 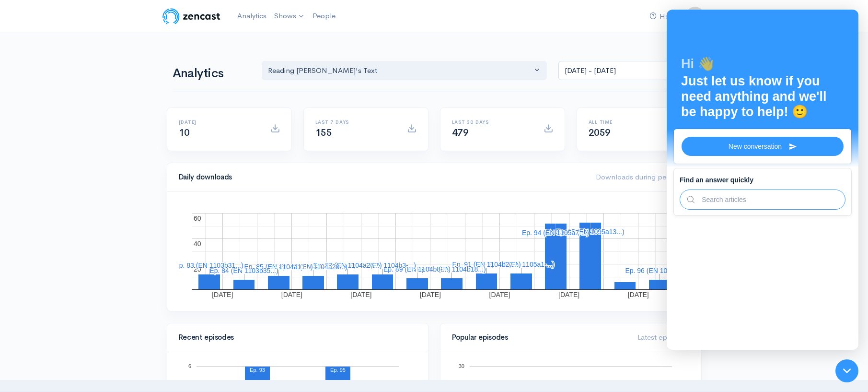 What do you see at coordinates (492, 122) in the screenshot?
I see `h6: Last 30 days` at bounding box center [492, 122].